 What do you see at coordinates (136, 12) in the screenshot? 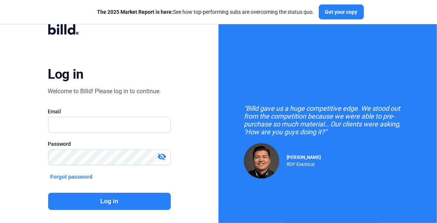
I see `span: The 2025 Market Report is here:` at bounding box center [136, 12].